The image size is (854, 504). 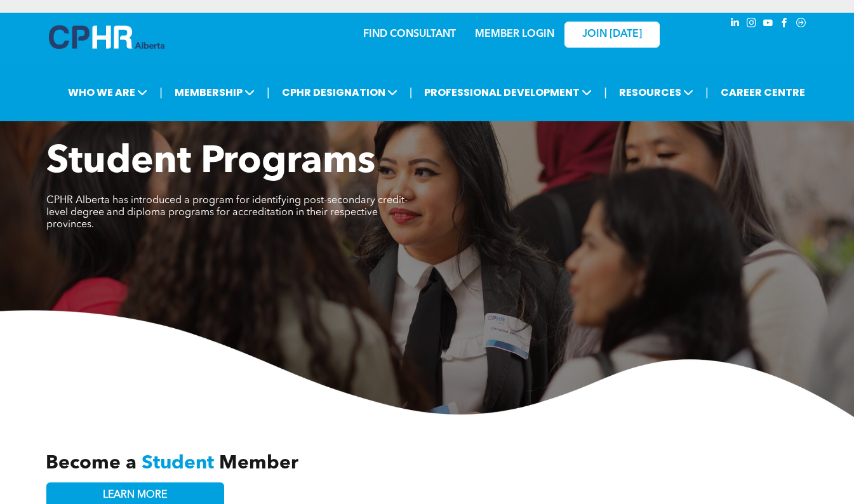 What do you see at coordinates (134, 495) in the screenshot?
I see `span: LEARN MORE` at bounding box center [134, 495].